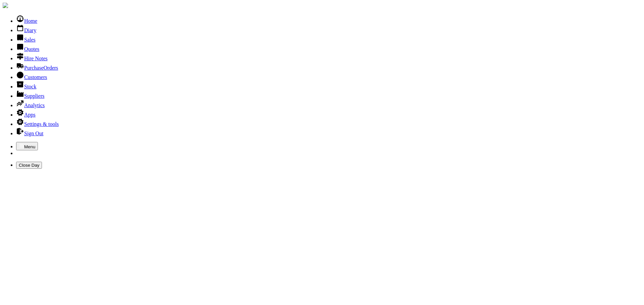 This screenshot has width=644, height=305. I want to click on a: Sign Out, so click(29, 134).